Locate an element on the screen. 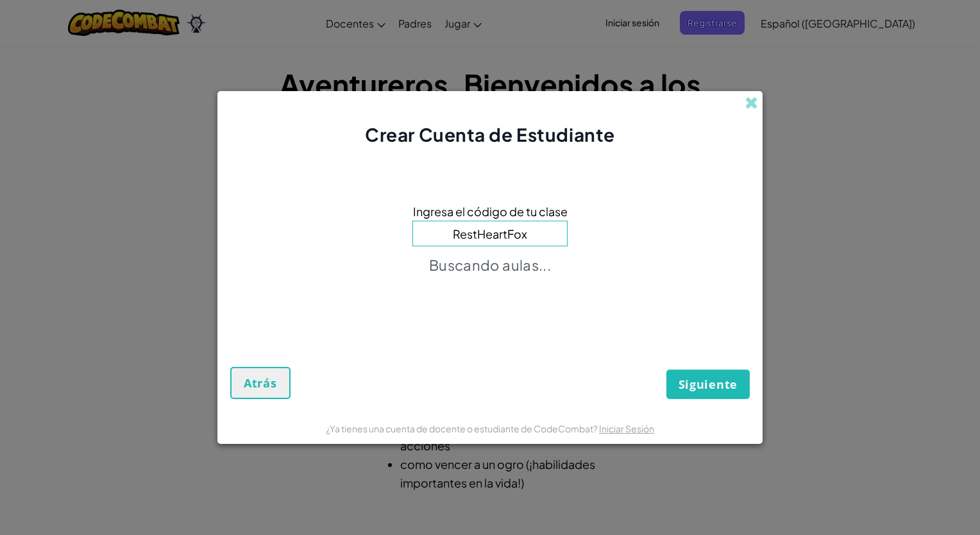 This screenshot has width=980, height=535. a: Iniciar Sesión is located at coordinates (626, 429).